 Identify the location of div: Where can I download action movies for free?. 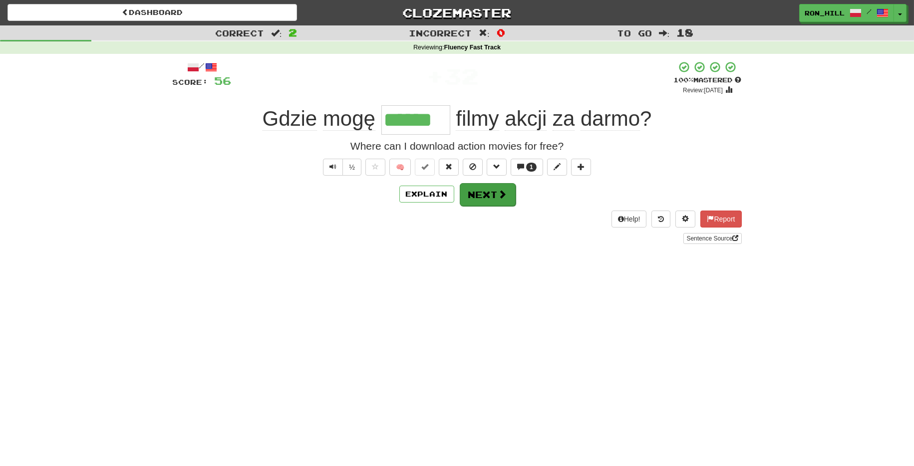
(457, 146).